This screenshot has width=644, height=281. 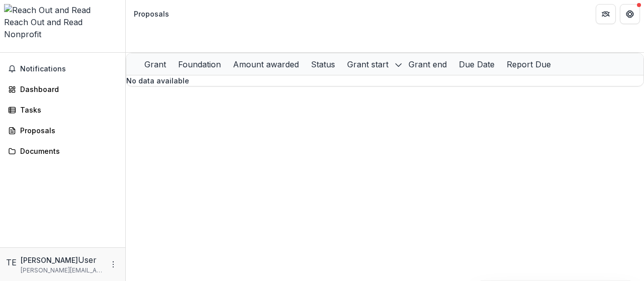 I want to click on div: Report Due, so click(x=529, y=64).